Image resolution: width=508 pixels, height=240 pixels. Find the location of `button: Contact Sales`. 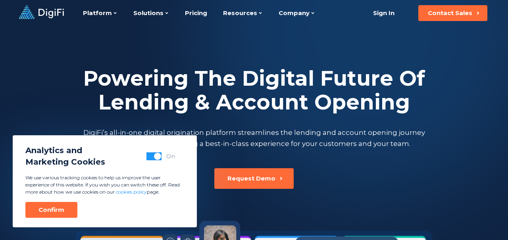

button: Contact Sales is located at coordinates (453, 13).